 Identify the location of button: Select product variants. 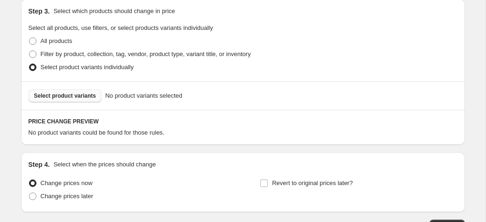
(65, 96).